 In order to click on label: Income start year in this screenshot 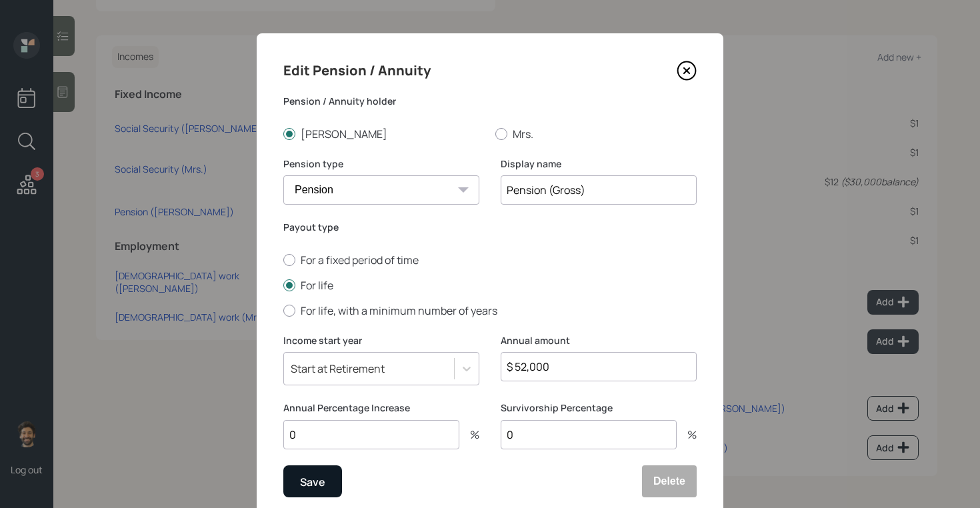, I will do `click(382, 341)`.